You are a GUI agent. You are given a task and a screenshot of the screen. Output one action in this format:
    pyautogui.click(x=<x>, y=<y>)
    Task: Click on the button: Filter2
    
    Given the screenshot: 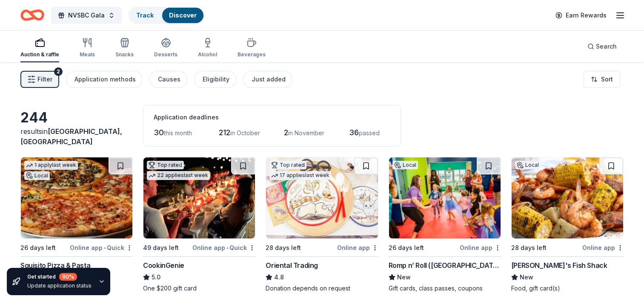 What is the action you would take?
    pyautogui.click(x=39, y=79)
    